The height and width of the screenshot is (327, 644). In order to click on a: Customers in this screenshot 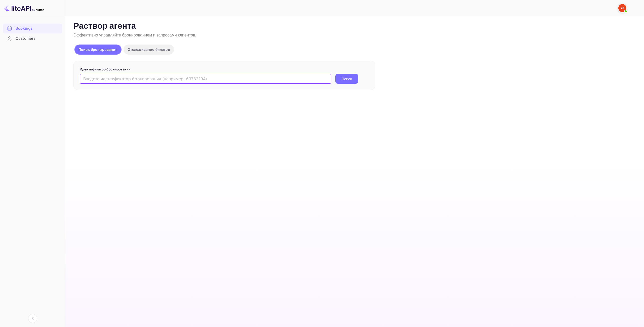, I will do `click(33, 39)`.